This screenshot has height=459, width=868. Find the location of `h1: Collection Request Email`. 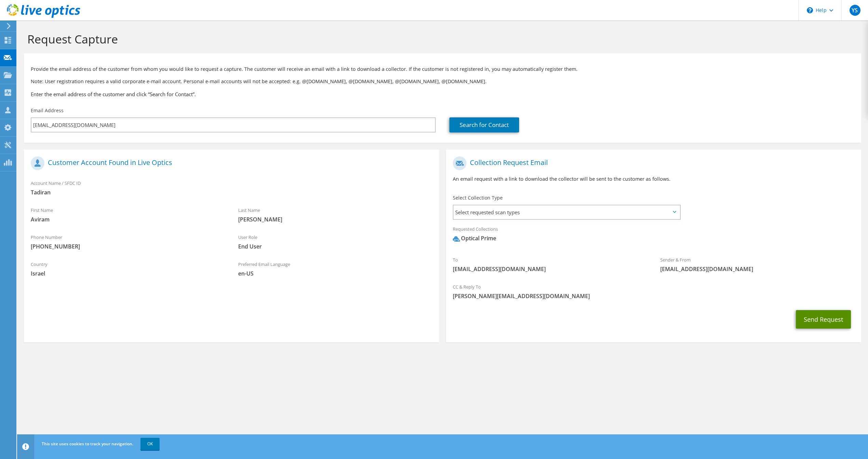

h1: Collection Request Email is located at coordinates (651, 163).